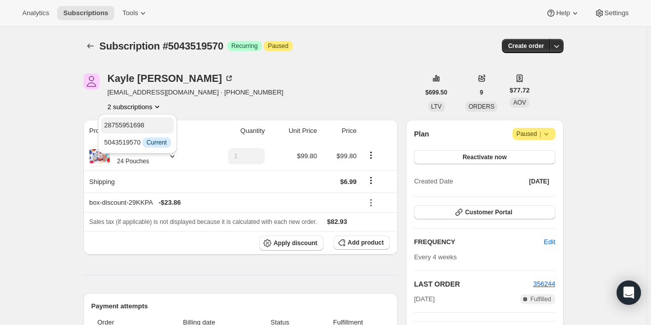 The height and width of the screenshot is (325, 651). I want to click on button: Customer Portal, so click(484, 212).